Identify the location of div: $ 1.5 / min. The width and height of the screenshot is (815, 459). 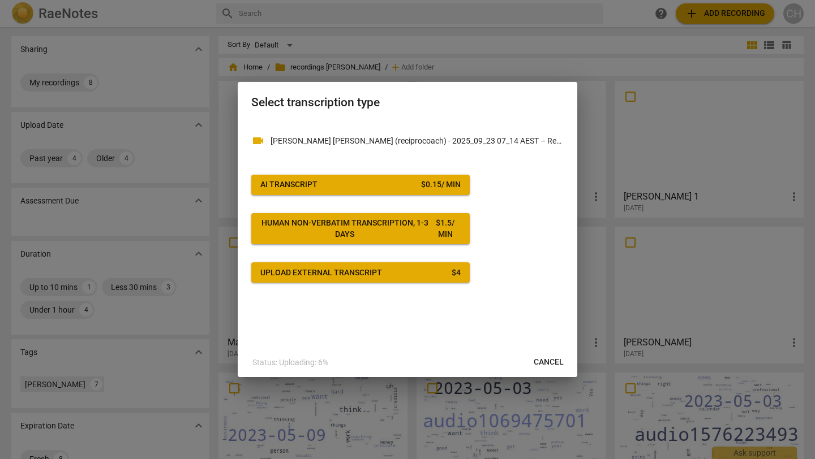
(445, 229).